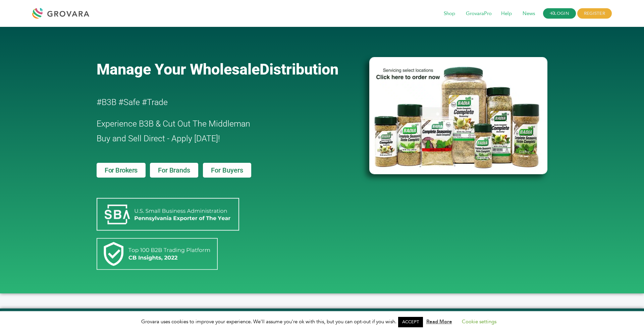 The image size is (644, 333). Describe the element at coordinates (449, 14) in the screenshot. I see `span: Shop` at that location.